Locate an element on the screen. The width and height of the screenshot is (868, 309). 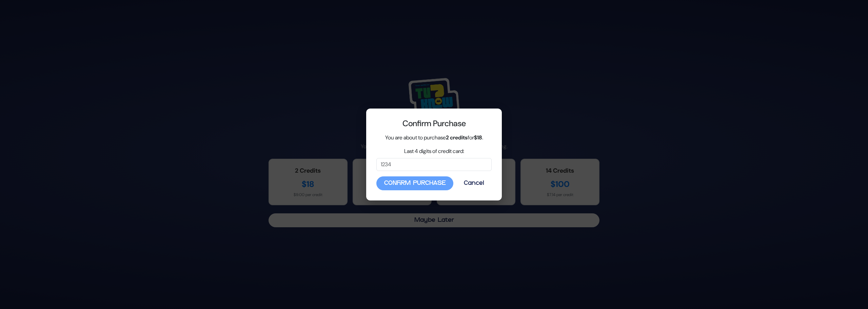
input: 1234 is located at coordinates (434, 165).